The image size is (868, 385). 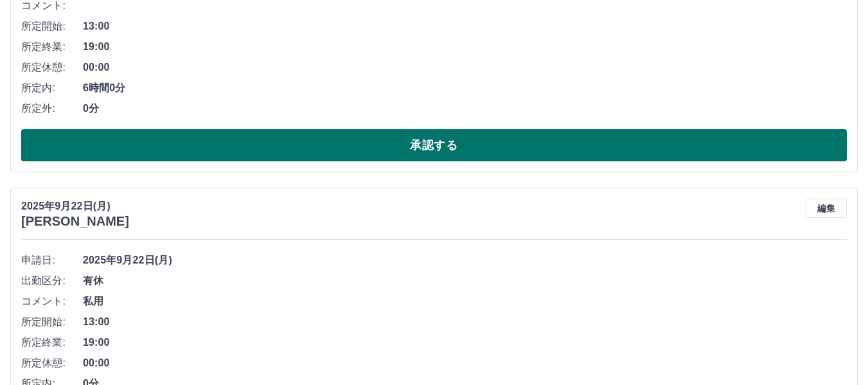 I want to click on span: コメント:, so click(x=52, y=301).